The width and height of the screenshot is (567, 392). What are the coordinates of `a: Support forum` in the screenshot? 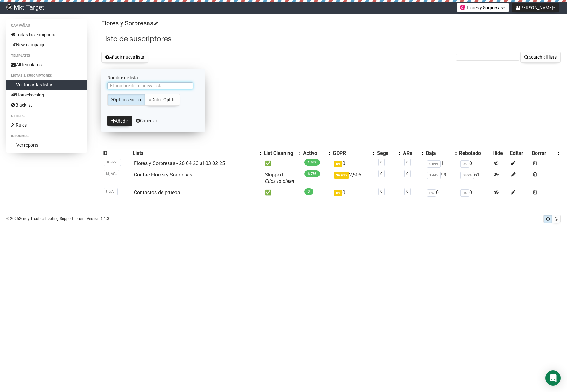 It's located at (72, 218).